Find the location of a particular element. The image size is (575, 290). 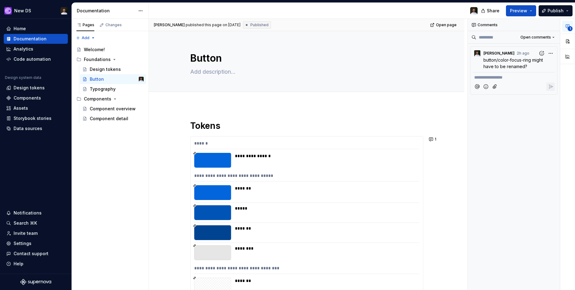

button: Search ⌘K is located at coordinates (36, 223).